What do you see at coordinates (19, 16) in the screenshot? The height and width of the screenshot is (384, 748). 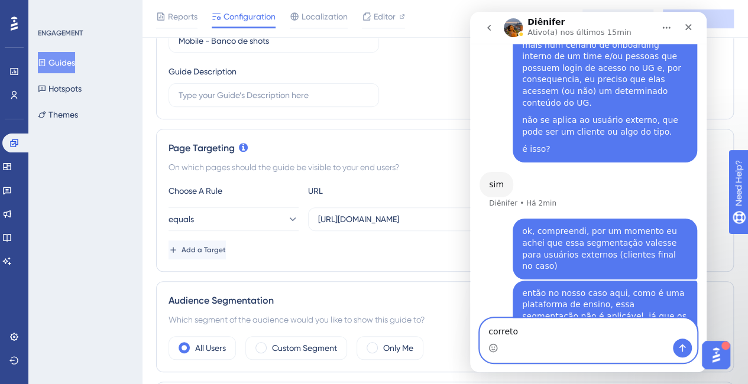 I see `button: go back` at bounding box center [19, 16].